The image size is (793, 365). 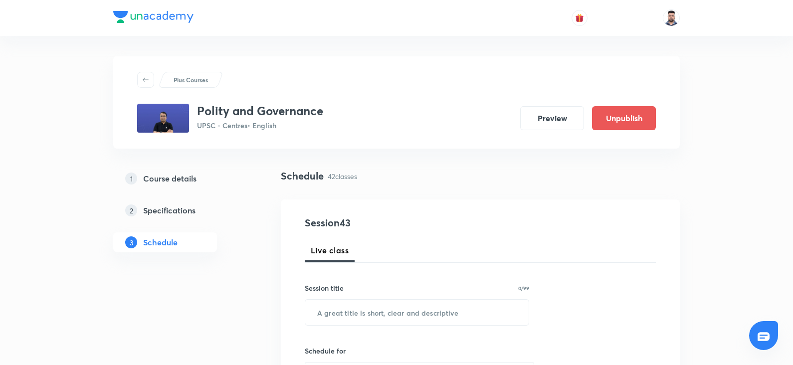 What do you see at coordinates (131, 178) in the screenshot?
I see `p: 1` at bounding box center [131, 178].